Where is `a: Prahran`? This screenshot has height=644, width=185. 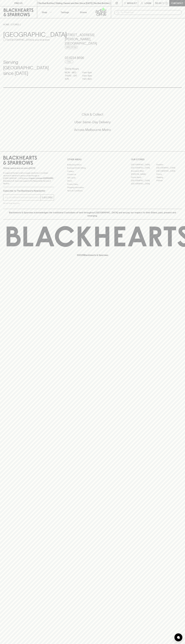
a: Prahran is located at coordinates (169, 180).